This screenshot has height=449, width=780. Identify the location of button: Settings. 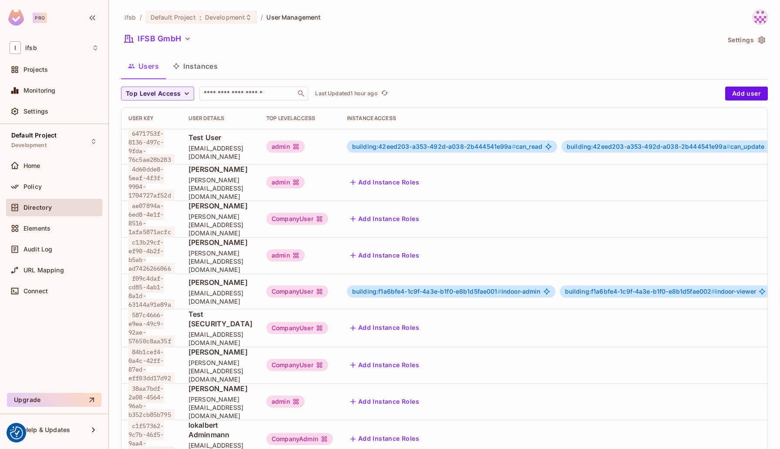
(746, 40).